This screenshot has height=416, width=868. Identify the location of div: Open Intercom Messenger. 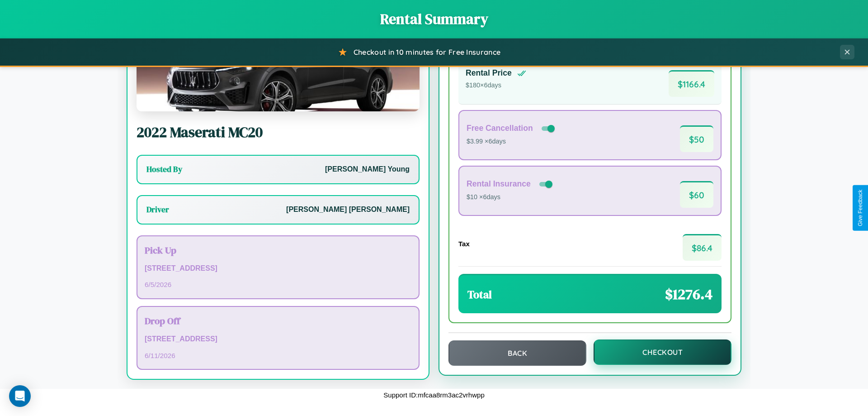
(20, 396).